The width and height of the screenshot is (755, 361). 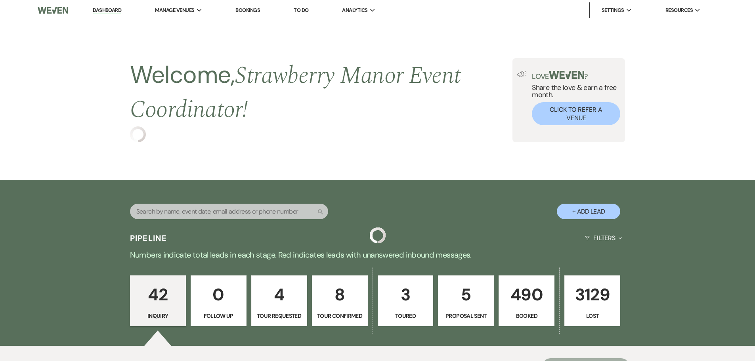 I want to click on a: 3Toured, so click(x=406, y=301).